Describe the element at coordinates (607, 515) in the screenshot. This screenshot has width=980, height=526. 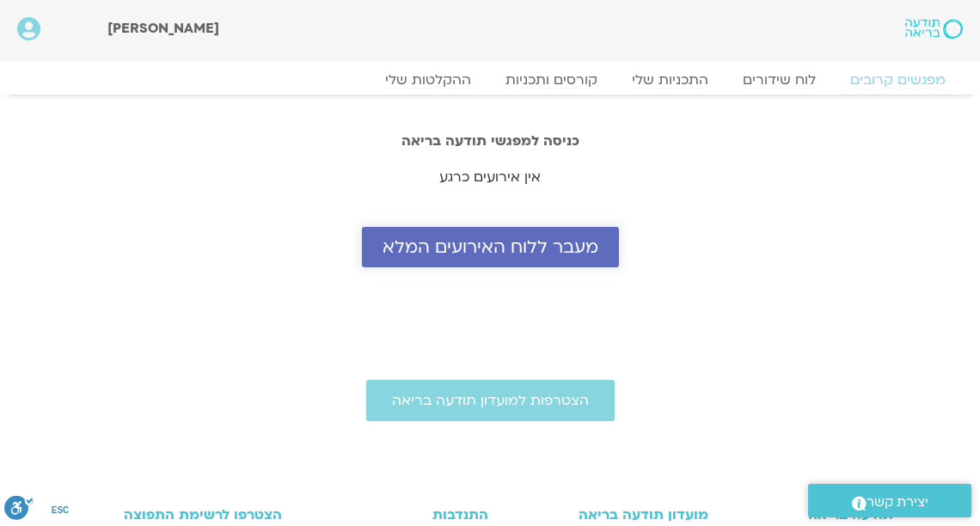
I see `h3: מועדון תודעה בריאה` at that location.